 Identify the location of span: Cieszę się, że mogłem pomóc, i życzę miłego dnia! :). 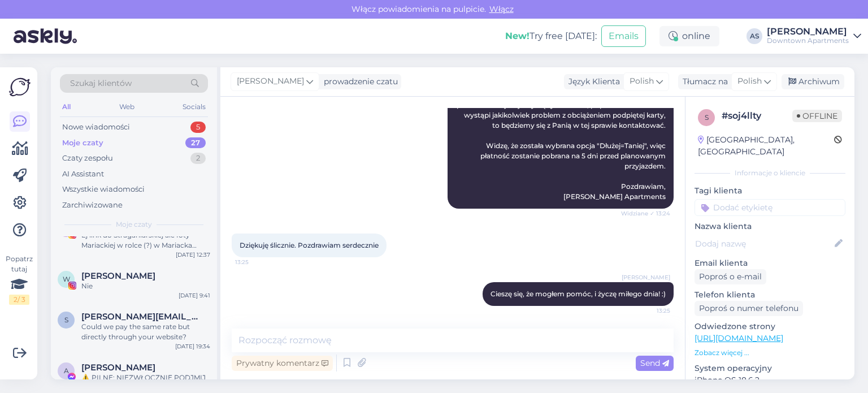
(578, 293).